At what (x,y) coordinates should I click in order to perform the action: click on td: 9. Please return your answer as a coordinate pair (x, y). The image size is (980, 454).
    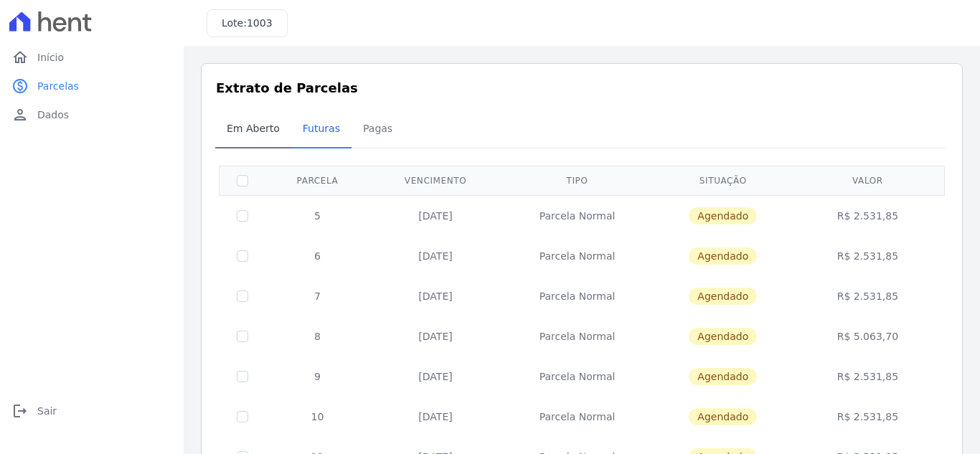
    Looking at the image, I should click on (317, 376).